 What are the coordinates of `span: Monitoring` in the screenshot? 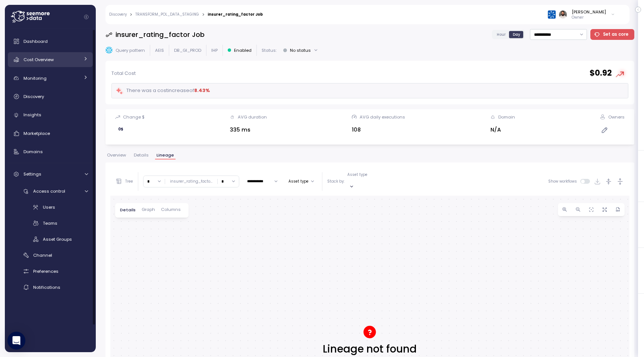 It's located at (35, 78).